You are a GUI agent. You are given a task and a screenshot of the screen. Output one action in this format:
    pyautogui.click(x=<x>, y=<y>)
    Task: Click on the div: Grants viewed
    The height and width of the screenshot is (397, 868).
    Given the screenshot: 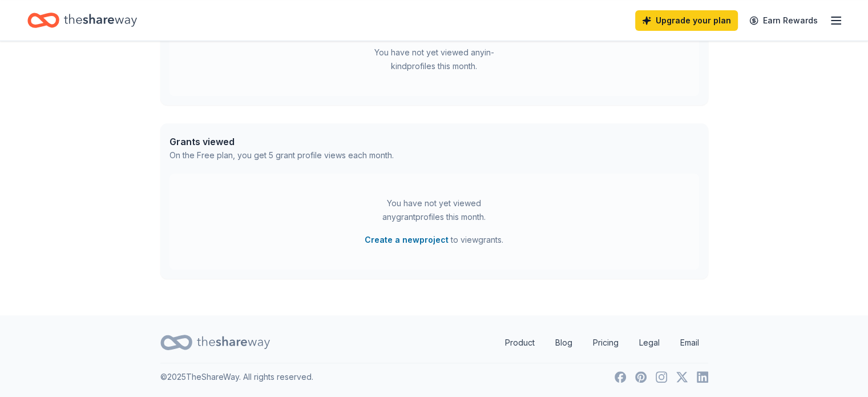 What is the action you would take?
    pyautogui.click(x=281, y=142)
    